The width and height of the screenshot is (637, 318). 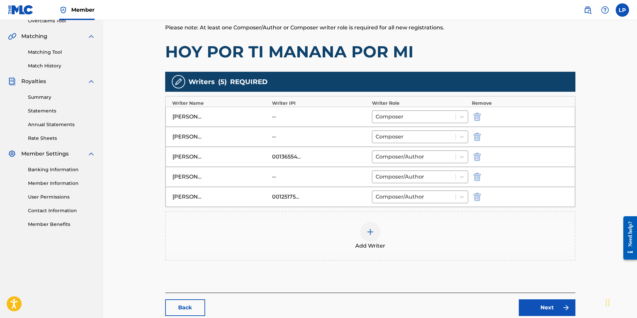 What do you see at coordinates (62, 66) in the screenshot?
I see `a: Match History` at bounding box center [62, 66].